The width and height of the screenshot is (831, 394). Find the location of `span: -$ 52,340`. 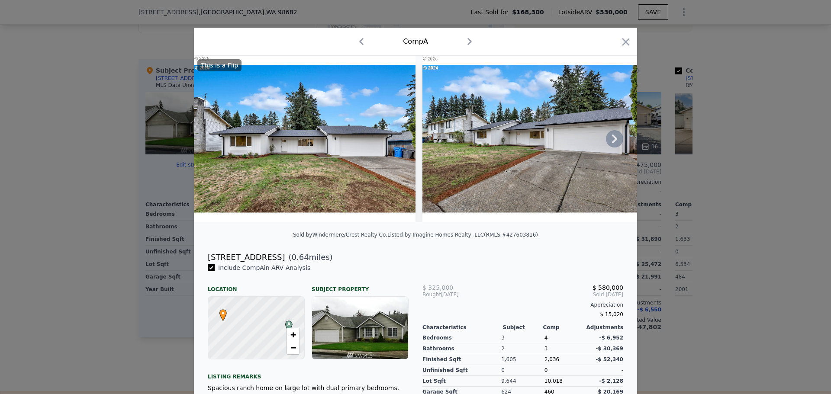

span: -$ 52,340 is located at coordinates (609, 360).